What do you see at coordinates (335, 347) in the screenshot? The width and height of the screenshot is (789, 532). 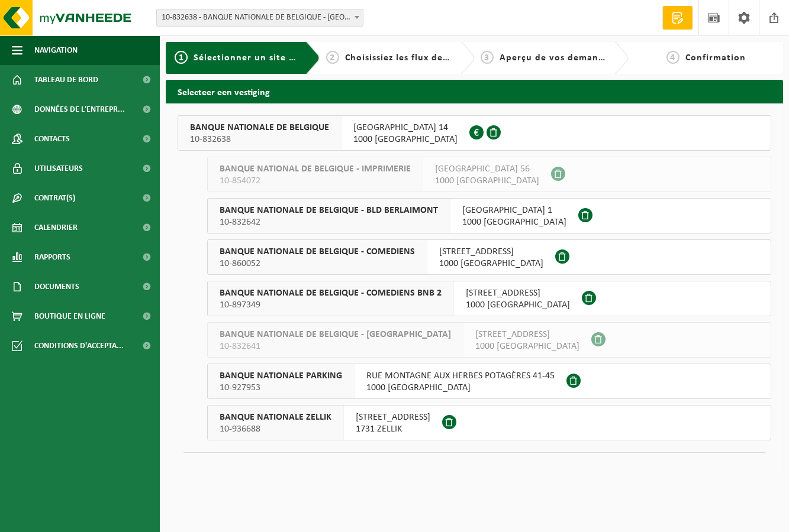 I see `span: 10-832641` at bounding box center [335, 347].